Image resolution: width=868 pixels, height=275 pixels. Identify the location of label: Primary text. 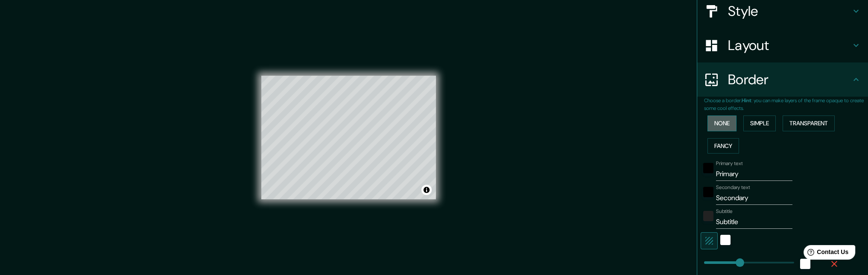
(729, 163).